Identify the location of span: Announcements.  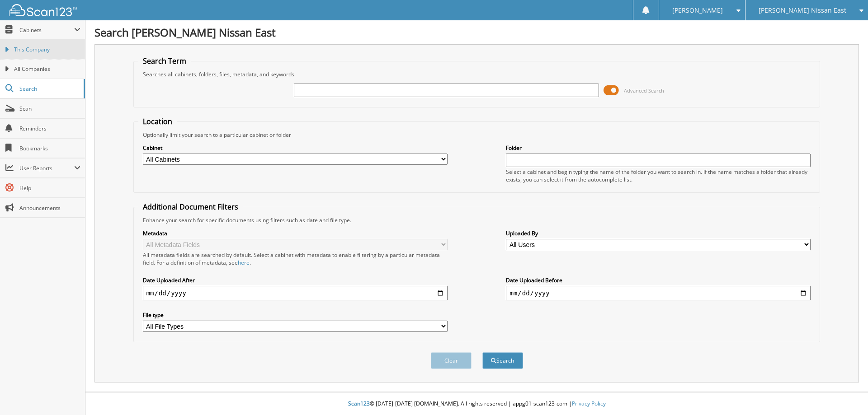
(50, 208).